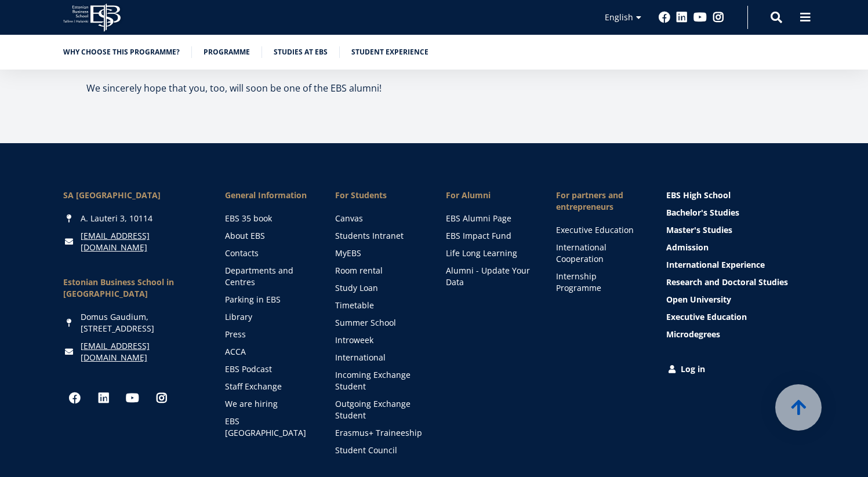 This screenshot has width=868, height=477. I want to click on a: We are hiring, so click(268, 404).